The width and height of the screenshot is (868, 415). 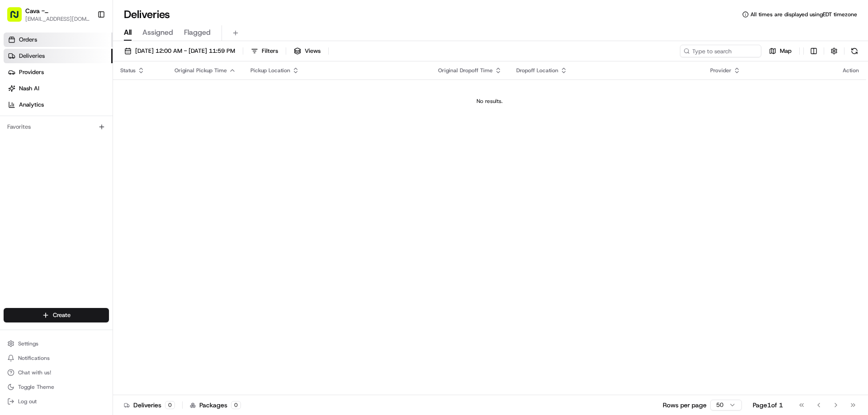 I want to click on button: See all, so click(x=153, y=121).